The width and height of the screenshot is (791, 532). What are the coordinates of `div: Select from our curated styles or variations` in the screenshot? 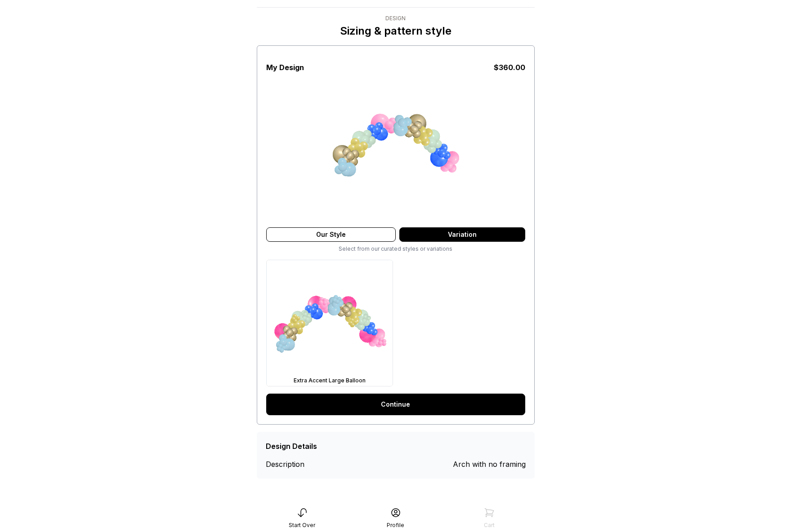 It's located at (396, 249).